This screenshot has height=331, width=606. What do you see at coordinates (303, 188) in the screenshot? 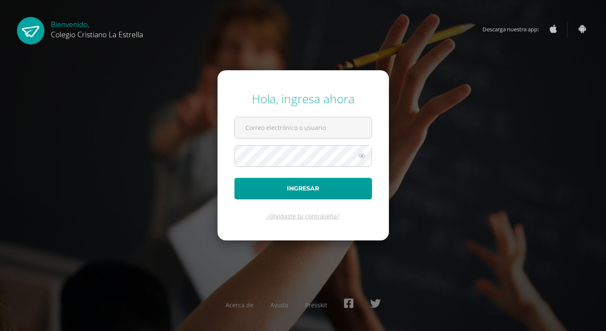
I see `button: Ingresar` at bounding box center [303, 188].